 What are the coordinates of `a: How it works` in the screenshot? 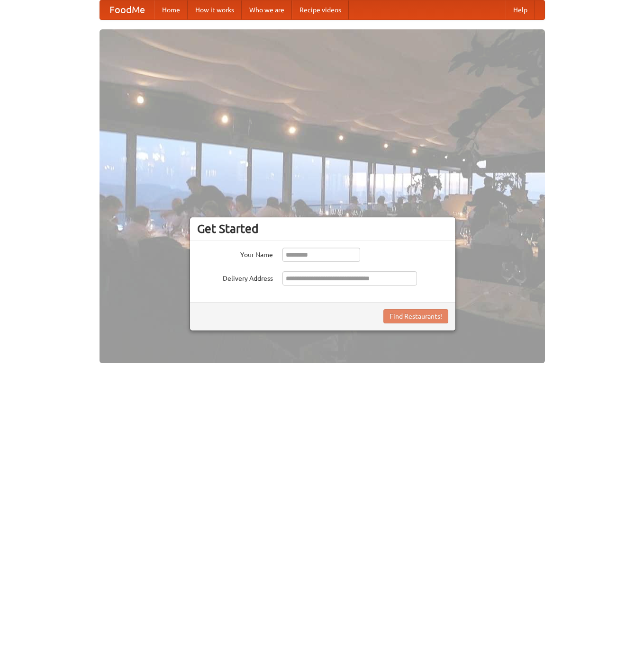 It's located at (215, 10).